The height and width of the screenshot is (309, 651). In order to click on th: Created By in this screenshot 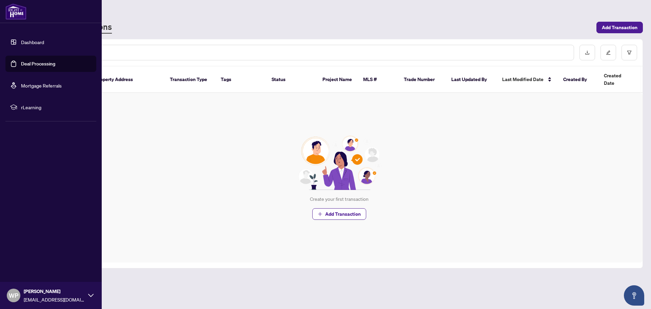, I will do `click(578, 80)`.